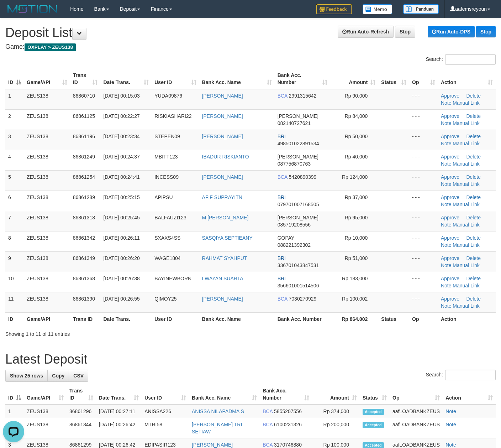  Describe the element at coordinates (165, 428) in the screenshot. I see `td: MTRI58` at that location.